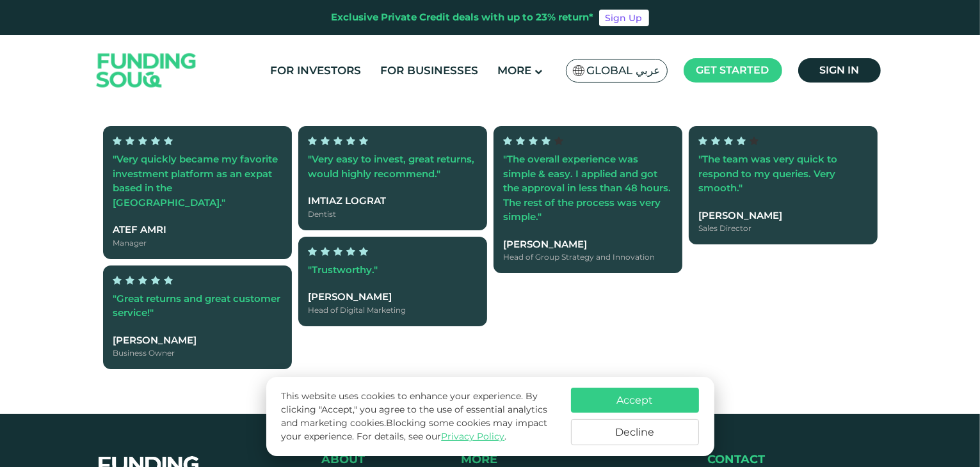  Describe the element at coordinates (768, 174) in the screenshot. I see `span: "The team was very quick to respond to my queries. Very smooth."` at that location.